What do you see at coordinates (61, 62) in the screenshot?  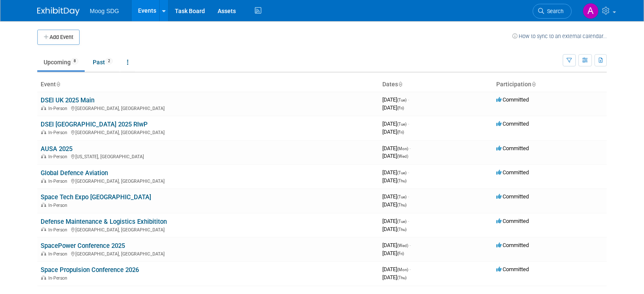 I see `a: Upcoming8` at bounding box center [61, 62].